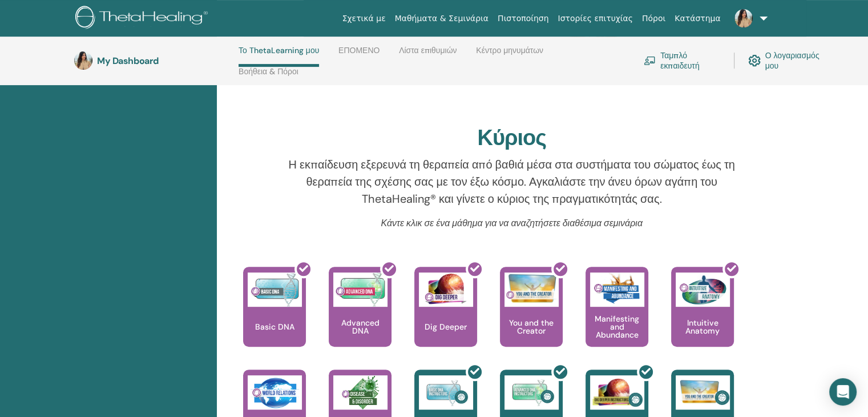  What do you see at coordinates (702, 327) in the screenshot?
I see `p: Intuitive Anatomy` at bounding box center [702, 327].